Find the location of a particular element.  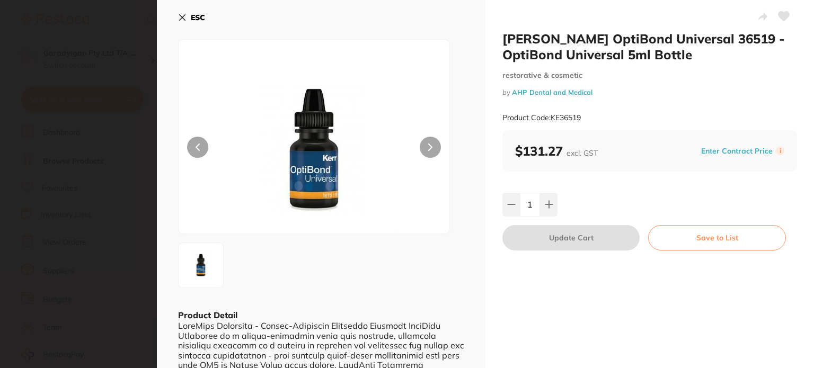

button: Enter Contract Price is located at coordinates (737, 151).